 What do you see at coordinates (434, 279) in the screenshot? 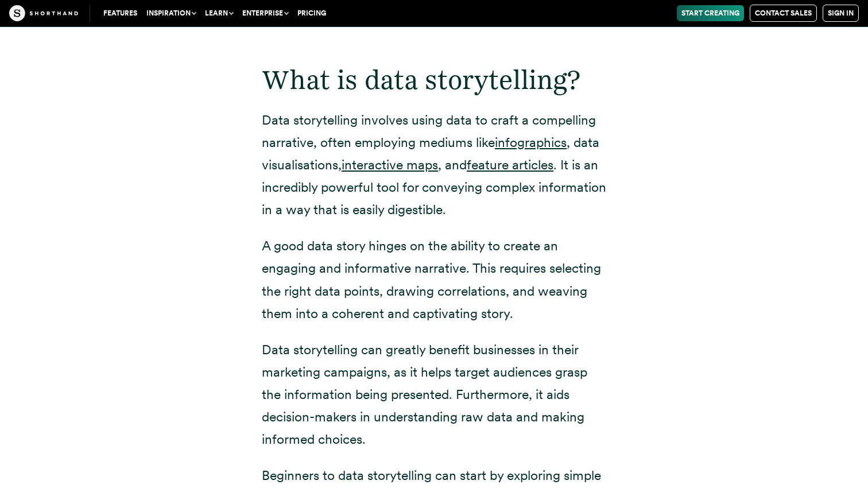
I see `p: A good data story hinges on the ability to create an engaging and informative narrative. This req...` at bounding box center [434, 279].